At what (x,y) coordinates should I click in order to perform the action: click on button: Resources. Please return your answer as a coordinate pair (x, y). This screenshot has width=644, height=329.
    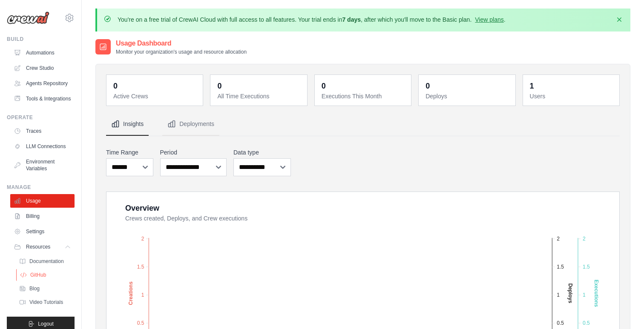
    Looking at the image, I should click on (42, 247).